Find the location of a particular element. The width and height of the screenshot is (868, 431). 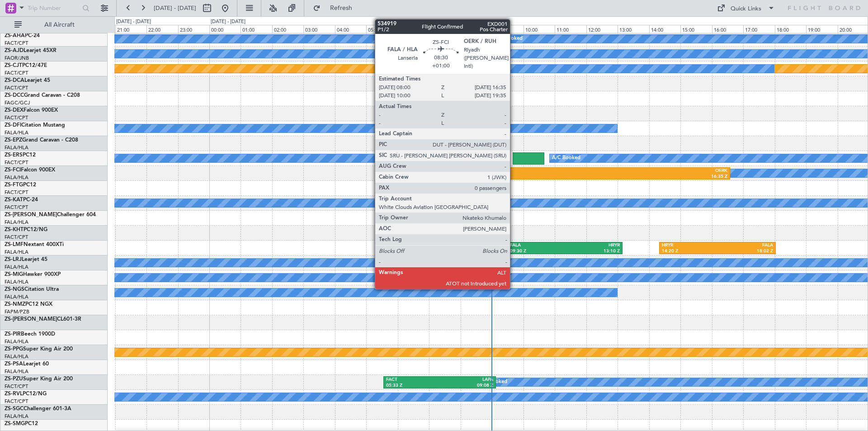

div: A/C Unavailable is located at coordinates (403, 68).